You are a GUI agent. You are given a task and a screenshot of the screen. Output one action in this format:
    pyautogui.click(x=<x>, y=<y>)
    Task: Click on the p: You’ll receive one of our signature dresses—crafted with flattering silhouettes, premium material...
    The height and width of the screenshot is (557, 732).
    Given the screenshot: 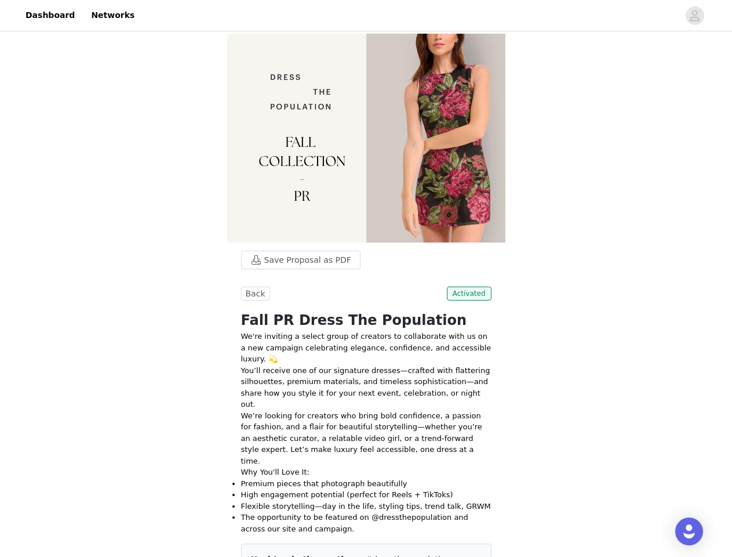 What is the action you would take?
    pyautogui.click(x=367, y=387)
    